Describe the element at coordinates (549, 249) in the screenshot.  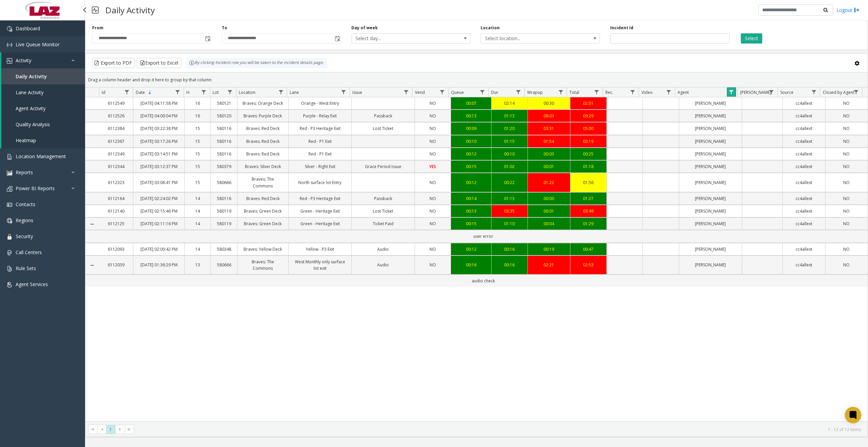
I see `div: 00:19` at that location.